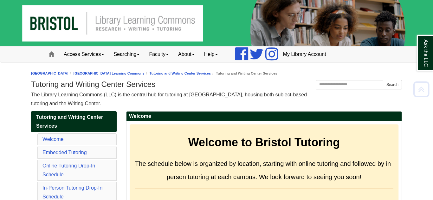 The height and width of the screenshot is (200, 433). I want to click on button: Search, so click(392, 85).